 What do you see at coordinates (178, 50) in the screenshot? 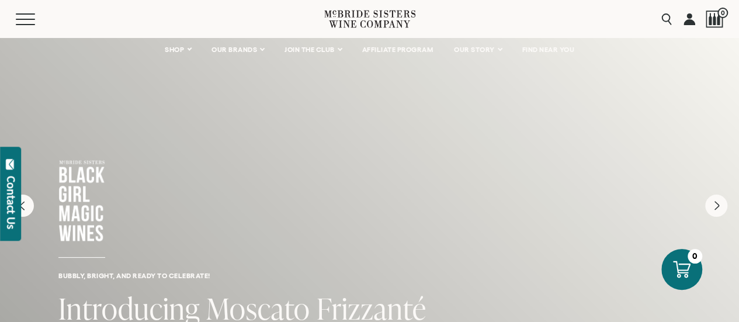
I see `a: SHOP` at bounding box center [178, 50].